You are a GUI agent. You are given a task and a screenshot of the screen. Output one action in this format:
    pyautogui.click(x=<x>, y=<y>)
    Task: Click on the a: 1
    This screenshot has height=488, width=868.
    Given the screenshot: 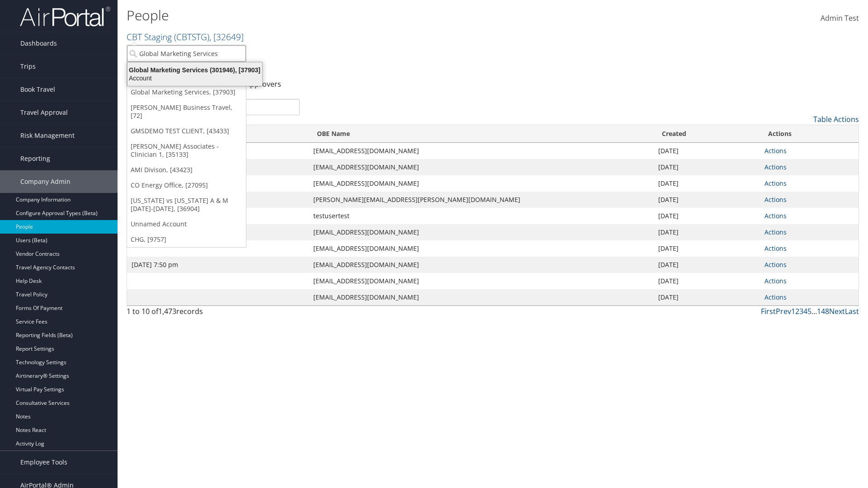 What is the action you would take?
    pyautogui.click(x=793, y=312)
    